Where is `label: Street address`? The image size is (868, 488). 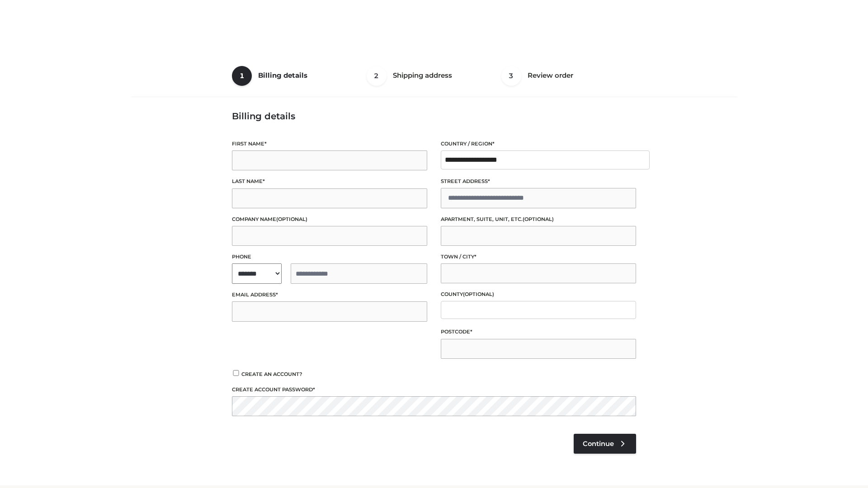
label: Street address is located at coordinates (539, 181).